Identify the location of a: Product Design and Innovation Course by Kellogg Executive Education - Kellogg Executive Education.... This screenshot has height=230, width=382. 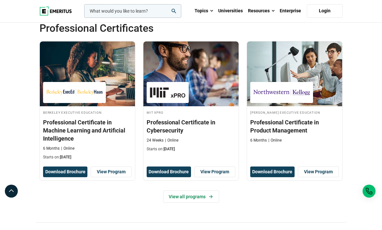
(295, 94).